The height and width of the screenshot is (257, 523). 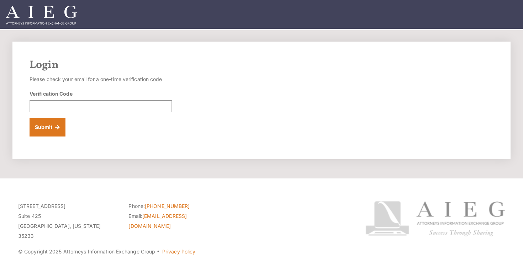 I want to click on li: Email:, so click(x=178, y=221).